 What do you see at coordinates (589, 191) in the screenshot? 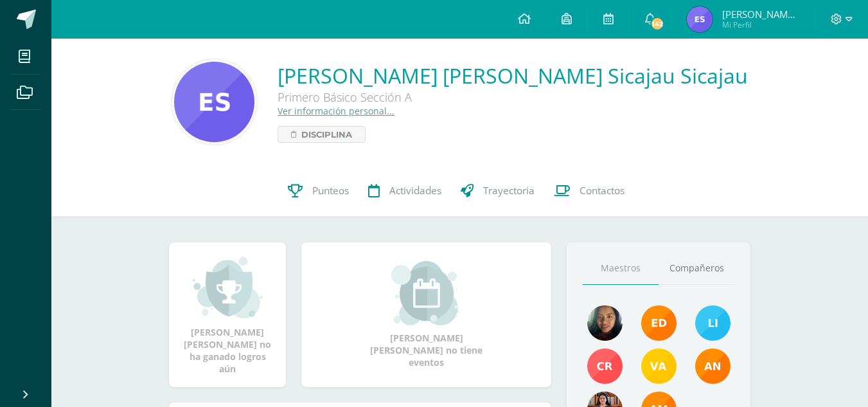
I see `a: Contactos` at bounding box center [589, 191].